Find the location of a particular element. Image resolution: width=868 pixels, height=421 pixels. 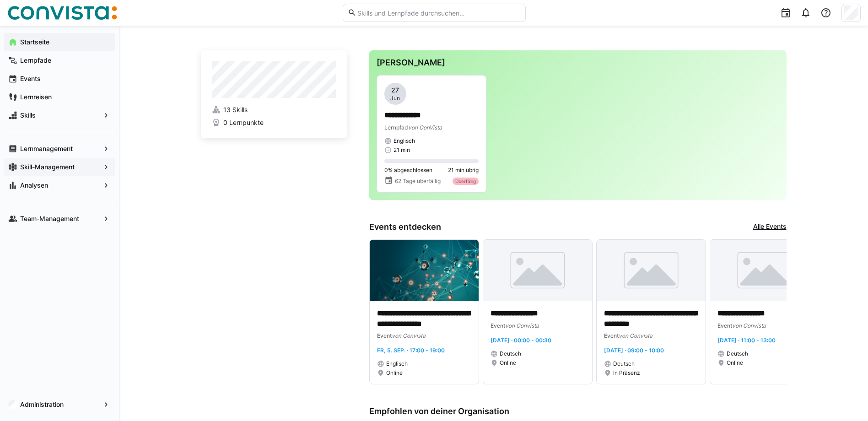

span: von ConVista is located at coordinates (425, 127).